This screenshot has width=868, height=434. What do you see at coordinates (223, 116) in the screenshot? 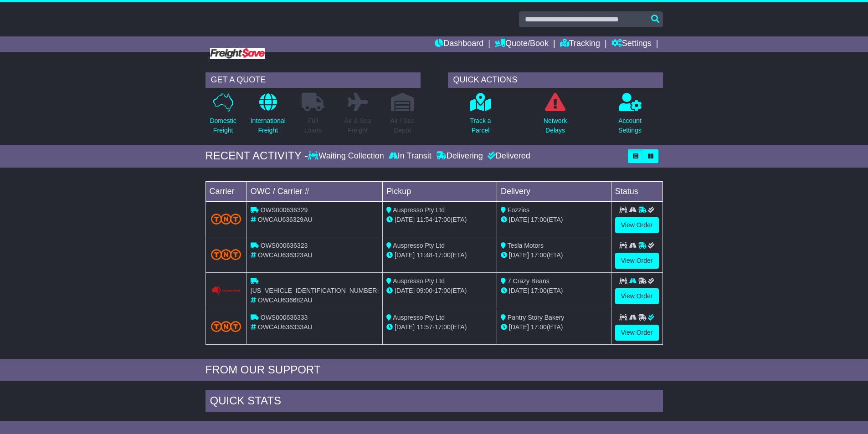
I see `a: DomesticFreight` at bounding box center [223, 116].